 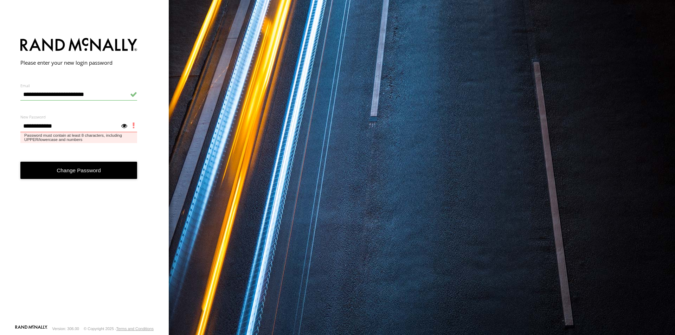 I want to click on label: Password must contain at least 8 characters, including UPPER/lowercase and numbers, so click(x=79, y=137).